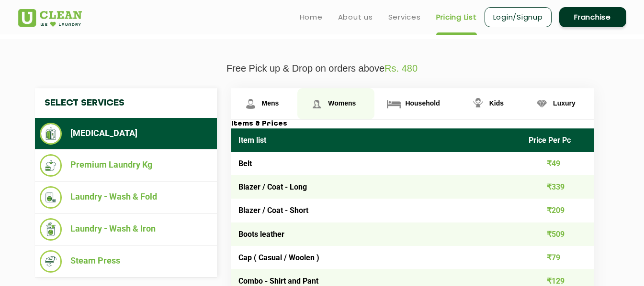 The height and width of the screenshot is (286, 644). What do you see at coordinates (394, 104) in the screenshot?
I see `img: Household` at bounding box center [394, 104].